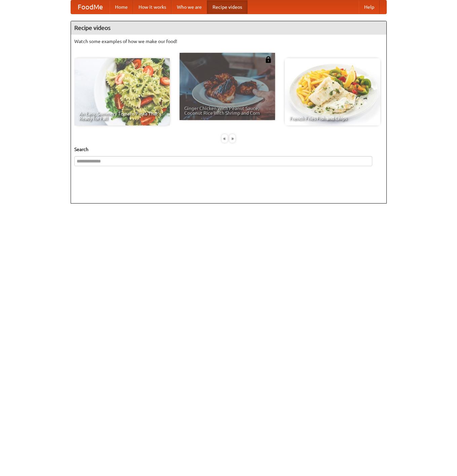 The image size is (457, 476). Describe the element at coordinates (90, 7) in the screenshot. I see `a: FoodMe` at that location.